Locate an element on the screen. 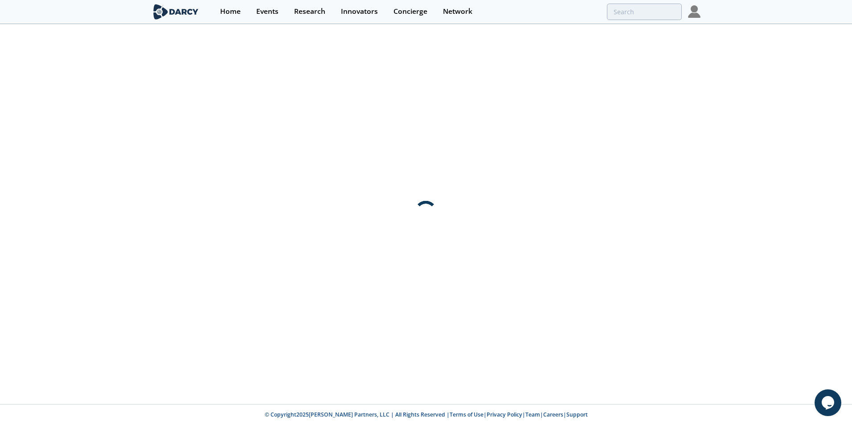 The width and height of the screenshot is (852, 425). div: Network is located at coordinates (458, 12).